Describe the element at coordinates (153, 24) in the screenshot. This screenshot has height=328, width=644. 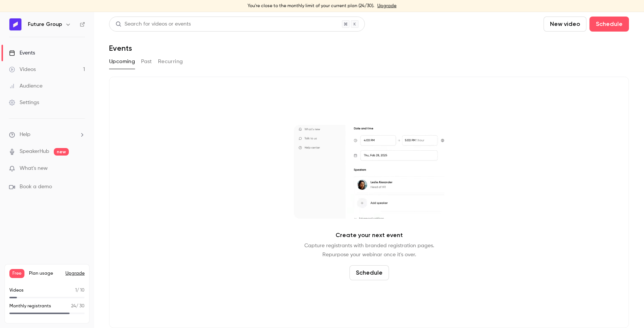
I see `div: Search for videos or events` at that location.